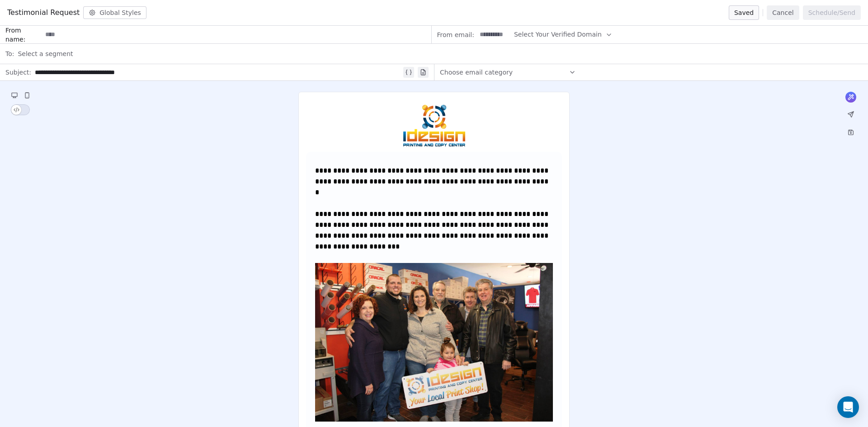 Image resolution: width=868 pixels, height=427 pixels. Describe the element at coordinates (456, 35) in the screenshot. I see `span: From email:` at that location.